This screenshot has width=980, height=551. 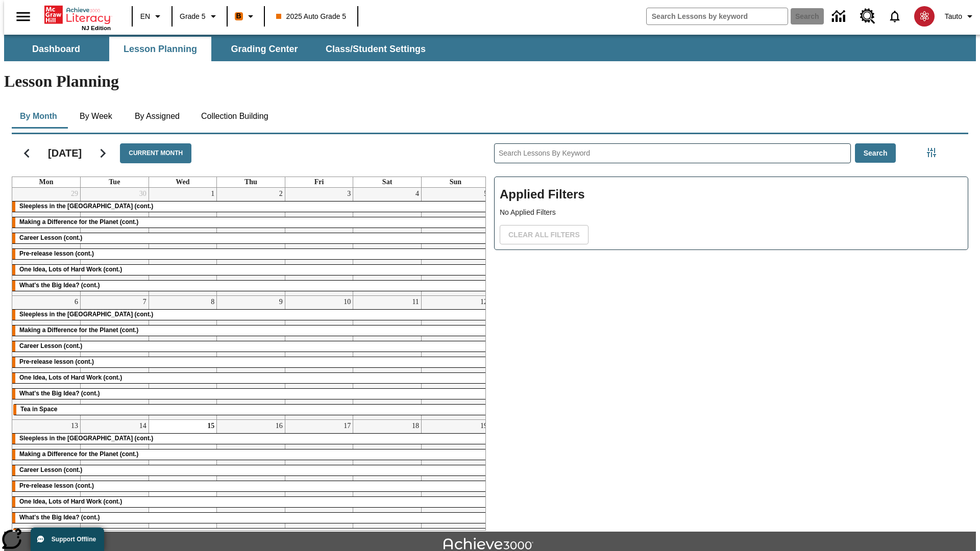 What do you see at coordinates (115, 242) in the screenshot?
I see `td: September 30, 2025` at bounding box center [115, 242].